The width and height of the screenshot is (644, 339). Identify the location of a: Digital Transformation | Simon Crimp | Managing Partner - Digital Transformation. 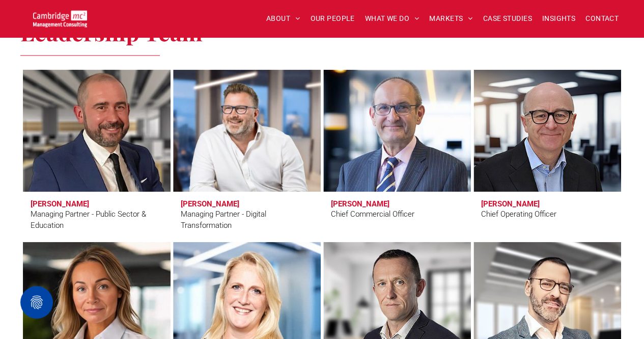
(247, 131).